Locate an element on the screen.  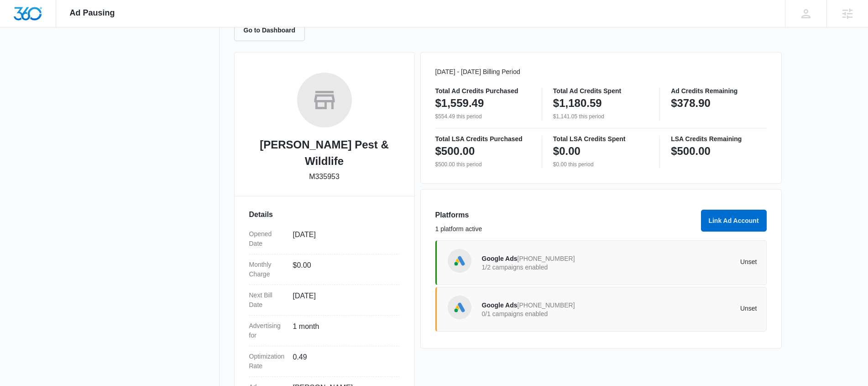
div: Optimization Rate0.49 is located at coordinates (324, 361).